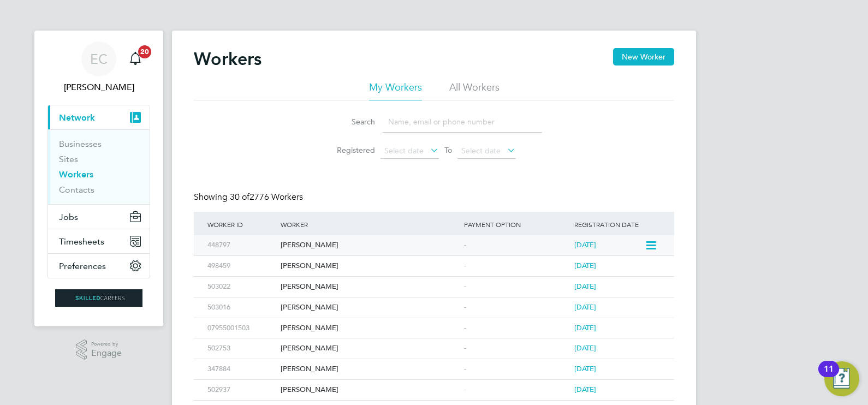  What do you see at coordinates (241, 328) in the screenshot?
I see `div: 07955001503` at bounding box center [241, 328].